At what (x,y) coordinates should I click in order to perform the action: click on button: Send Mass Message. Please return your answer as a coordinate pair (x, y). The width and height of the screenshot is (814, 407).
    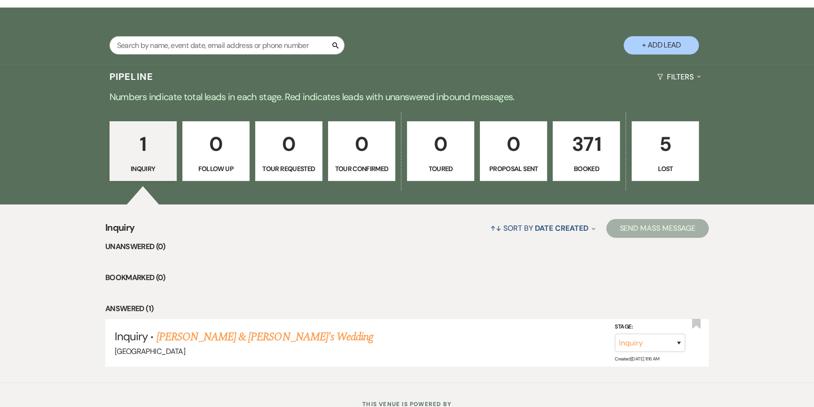
    Looking at the image, I should click on (657, 228).